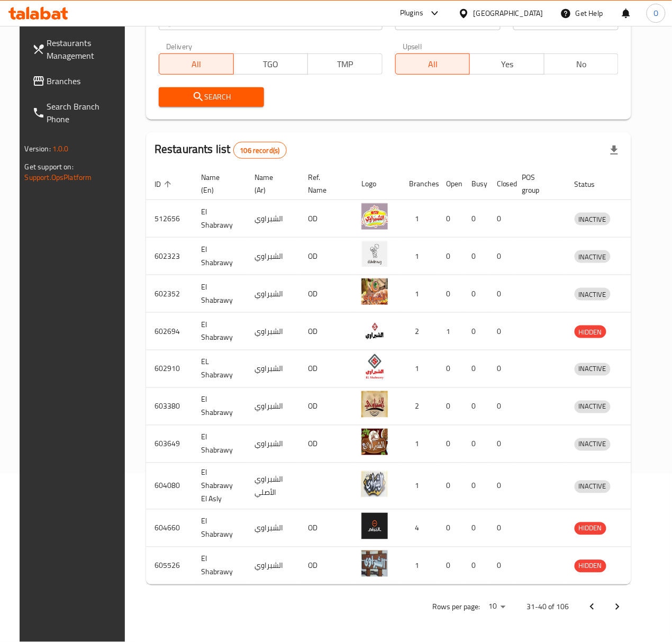 The width and height of the screenshot is (672, 642). What do you see at coordinates (169, 486) in the screenshot?
I see `td: 604080` at bounding box center [169, 486].